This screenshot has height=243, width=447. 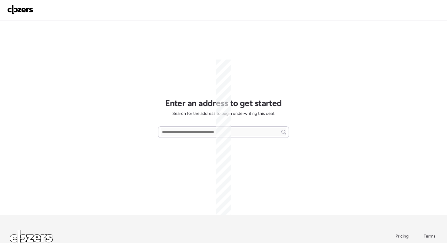 What do you see at coordinates (20, 10) in the screenshot?
I see `img: Logo` at bounding box center [20, 10].